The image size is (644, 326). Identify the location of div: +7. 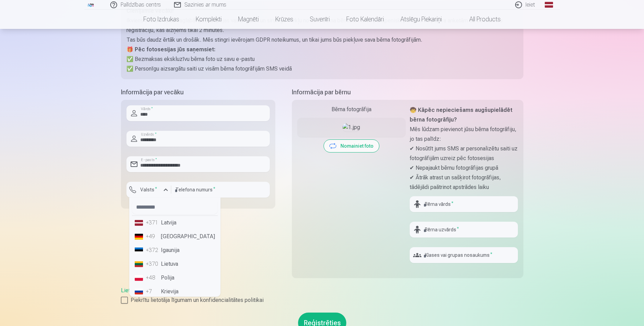
(152, 292).